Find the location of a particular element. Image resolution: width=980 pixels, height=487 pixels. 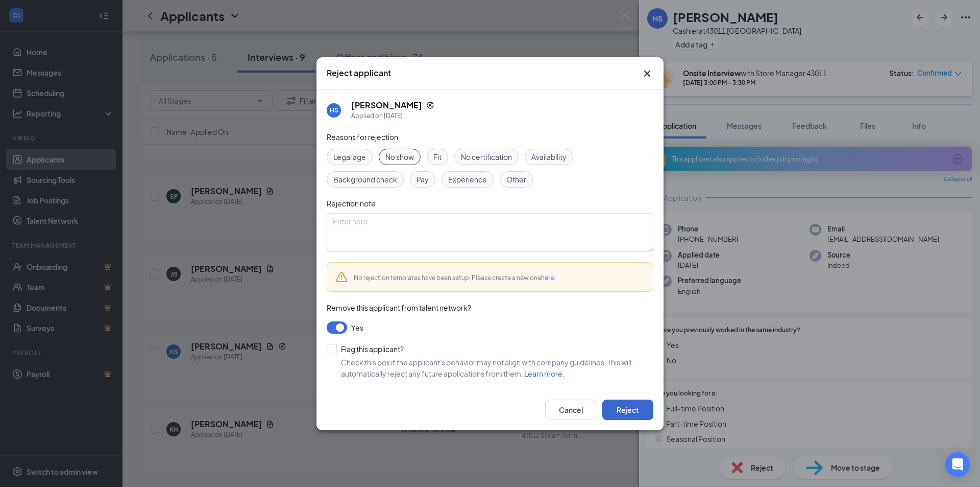

span: Check this box if the applicant's behavior may not align with company guidelines. This will autom... is located at coordinates (486, 367).